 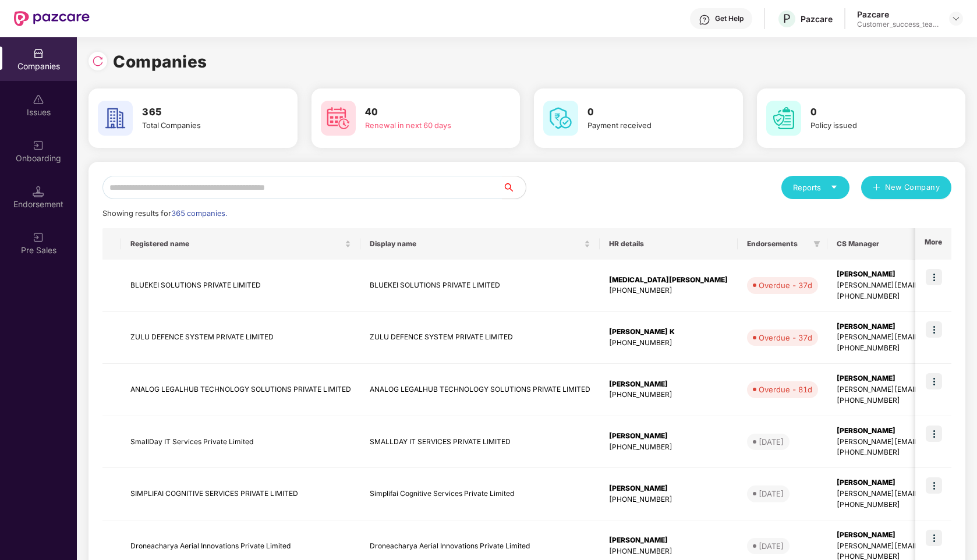 I want to click on span: Registered name, so click(x=237, y=244).